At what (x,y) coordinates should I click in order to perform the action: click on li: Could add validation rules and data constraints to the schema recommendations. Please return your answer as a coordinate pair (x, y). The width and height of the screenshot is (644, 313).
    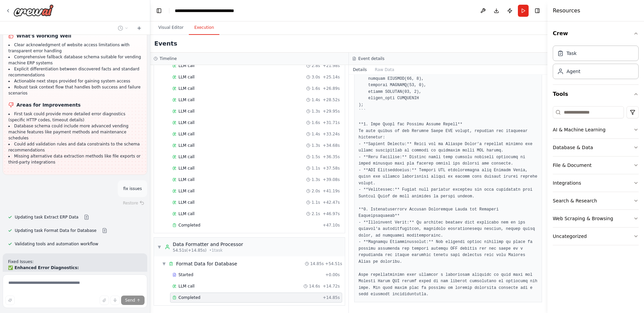
    Looking at the image, I should click on (75, 147).